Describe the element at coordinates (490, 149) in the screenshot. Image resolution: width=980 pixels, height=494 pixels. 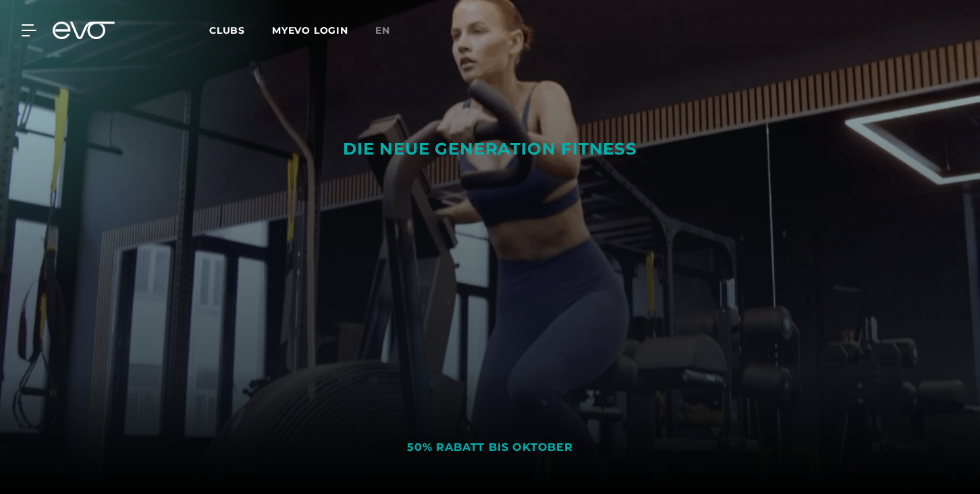
I see `div: DIE NEUE GENERATION FITNESS` at that location.